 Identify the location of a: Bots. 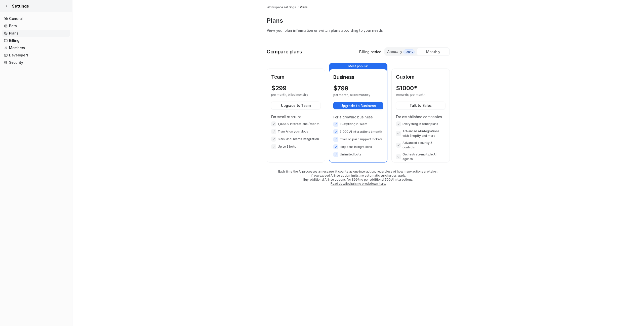
(36, 26).